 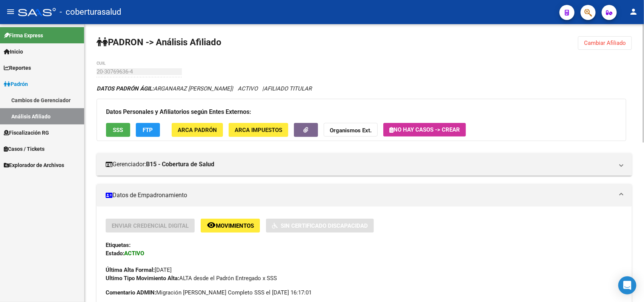 What do you see at coordinates (27, 133) in the screenshot?
I see `span: Fiscalización RG` at bounding box center [27, 133].